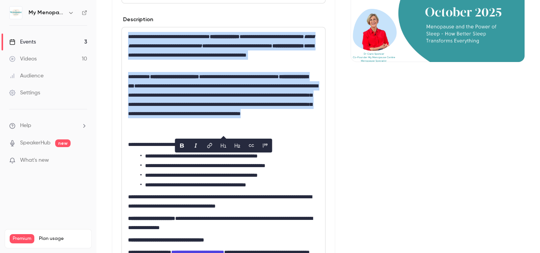  I want to click on span: new, so click(63, 143).